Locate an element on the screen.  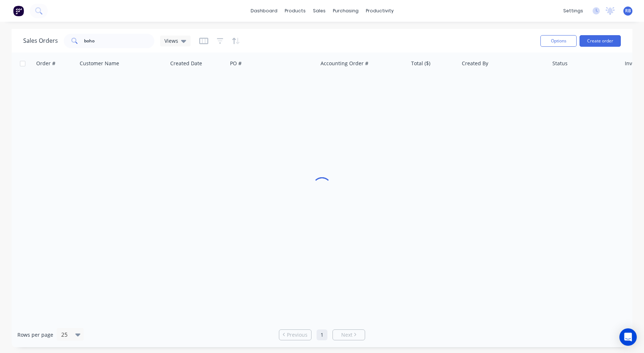
div: Status is located at coordinates (559, 64).